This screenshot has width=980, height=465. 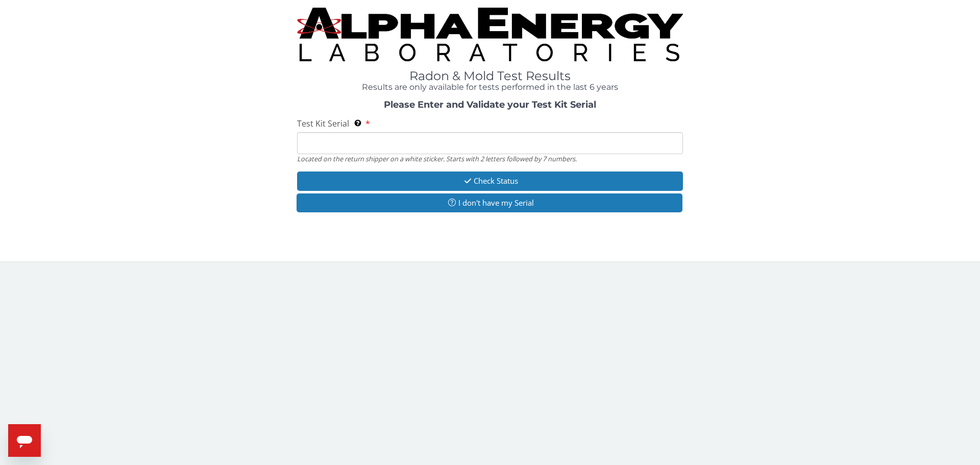 I want to click on button: Check Status, so click(x=490, y=181).